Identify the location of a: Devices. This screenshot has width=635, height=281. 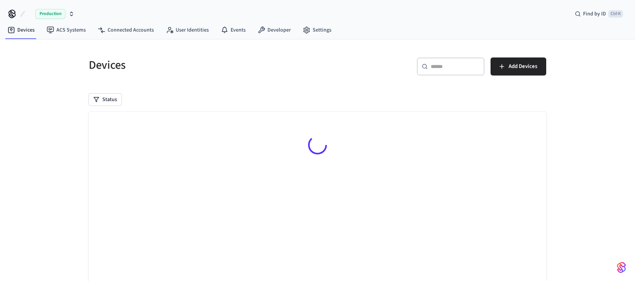
(21, 30).